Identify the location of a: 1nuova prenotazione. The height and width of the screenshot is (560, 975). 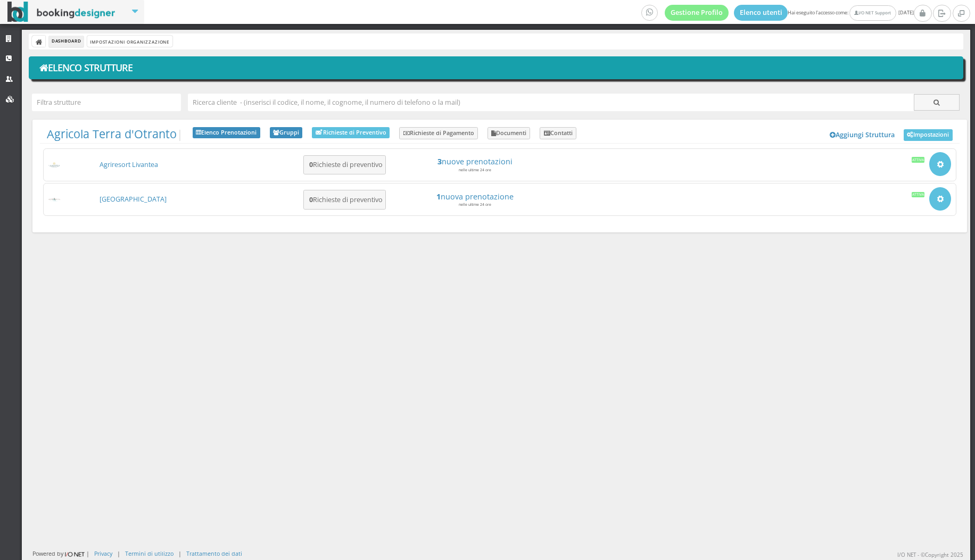
(475, 197).